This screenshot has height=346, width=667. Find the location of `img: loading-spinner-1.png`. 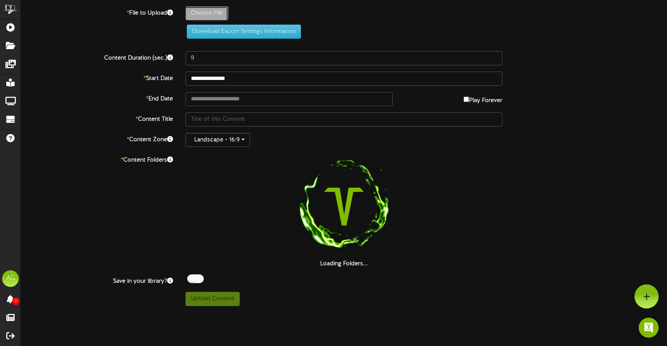

img: loading-spinner-1.png is located at coordinates (344, 207).